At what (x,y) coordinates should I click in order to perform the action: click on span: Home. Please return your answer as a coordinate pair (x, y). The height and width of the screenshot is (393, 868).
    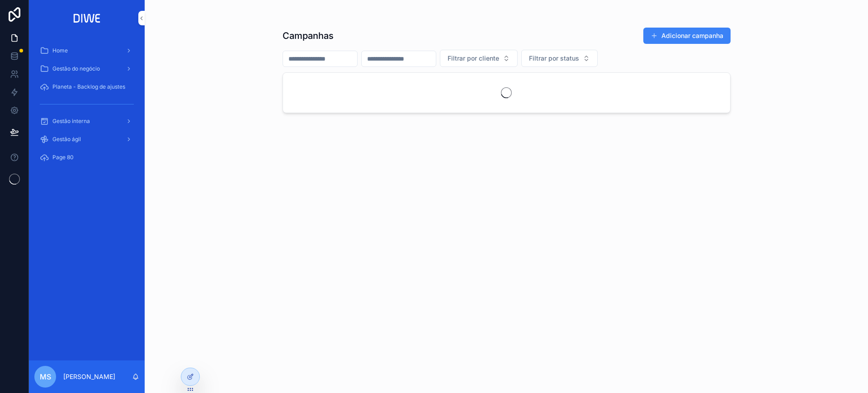
    Looking at the image, I should click on (60, 51).